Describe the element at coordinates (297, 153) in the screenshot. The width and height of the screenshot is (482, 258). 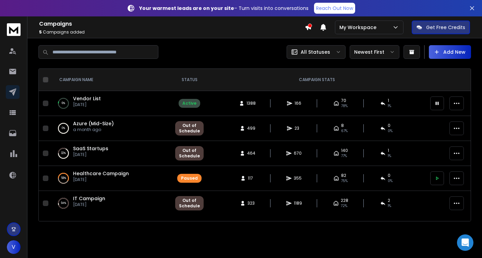
I see `span: 670` at that location.